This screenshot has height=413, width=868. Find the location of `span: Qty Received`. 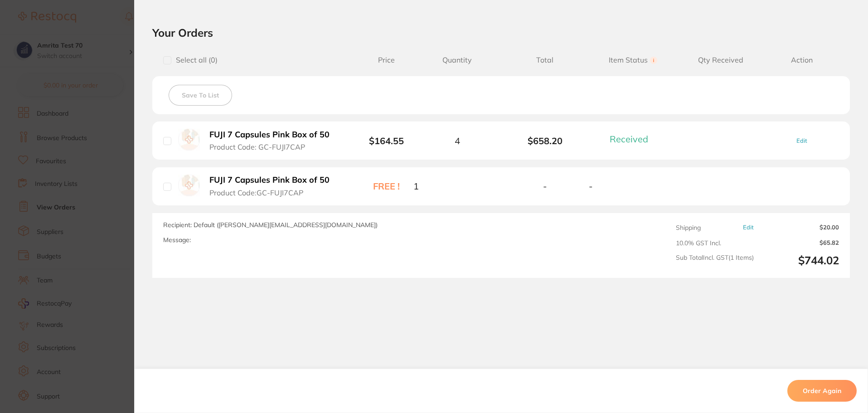

span: Qty Received is located at coordinates (721, 60).